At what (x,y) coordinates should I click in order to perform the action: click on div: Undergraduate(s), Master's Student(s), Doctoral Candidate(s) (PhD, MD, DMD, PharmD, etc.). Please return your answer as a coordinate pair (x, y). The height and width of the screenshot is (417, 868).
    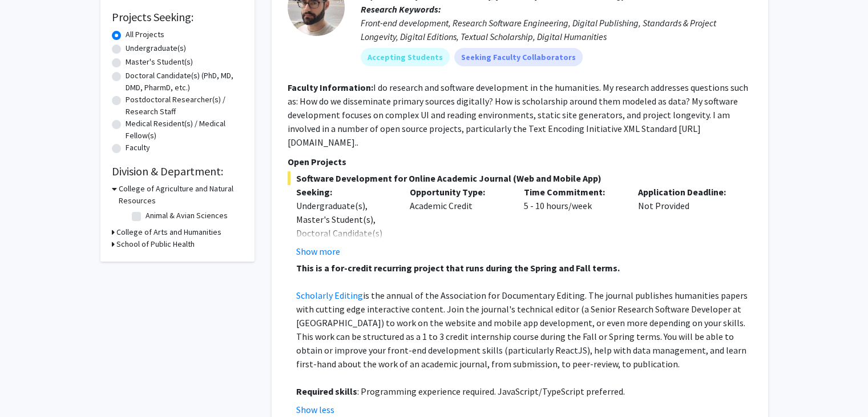
    Looking at the image, I should click on (345, 233).